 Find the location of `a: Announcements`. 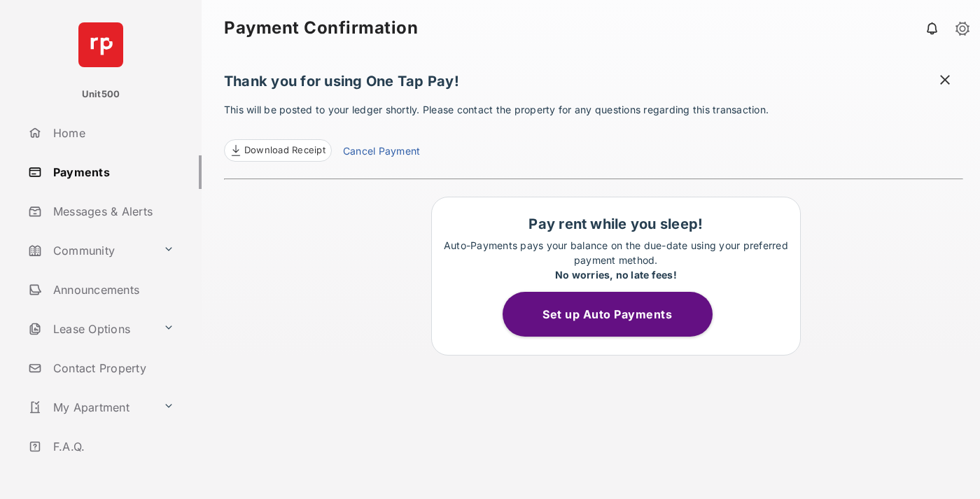

a: Announcements is located at coordinates (112, 290).